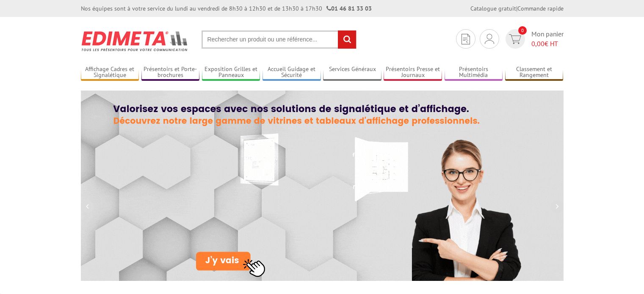 The height and width of the screenshot is (294, 644). What do you see at coordinates (134, 41) in the screenshot?
I see `img: Présentoir, panneau, stand - Edimeta - PLV, affichage, mobilier bureau, entreprise` at bounding box center [134, 41].